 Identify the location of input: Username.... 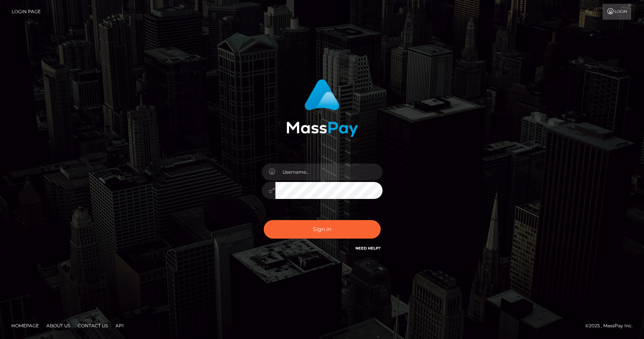
(329, 172).